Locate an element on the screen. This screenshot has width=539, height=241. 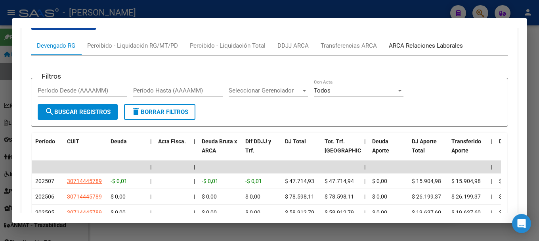
datatable-header-cell: Acta Fisca. is located at coordinates (173, 150).